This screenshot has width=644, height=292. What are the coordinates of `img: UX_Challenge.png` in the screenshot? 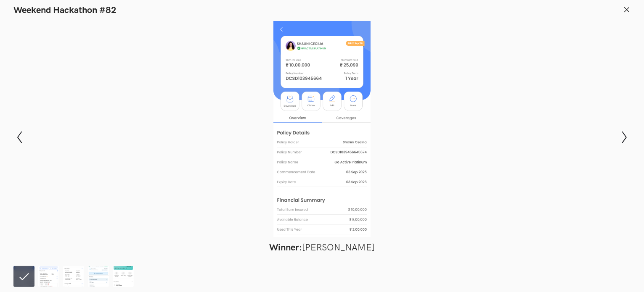 It's located at (73, 276).